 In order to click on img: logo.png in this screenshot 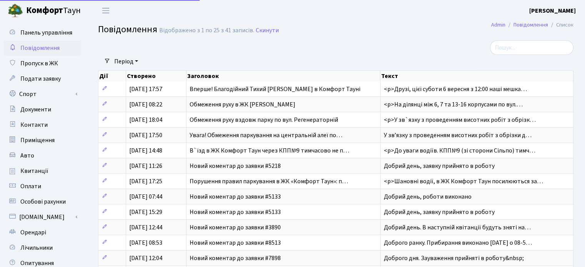, I will do `click(15, 11)`.